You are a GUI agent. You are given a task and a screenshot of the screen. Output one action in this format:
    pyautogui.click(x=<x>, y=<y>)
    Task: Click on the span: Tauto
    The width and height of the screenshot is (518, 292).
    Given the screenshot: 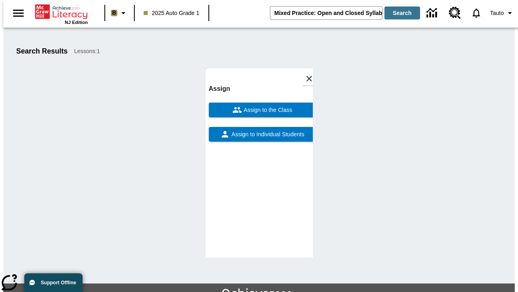 What is the action you would take?
    pyautogui.click(x=497, y=13)
    